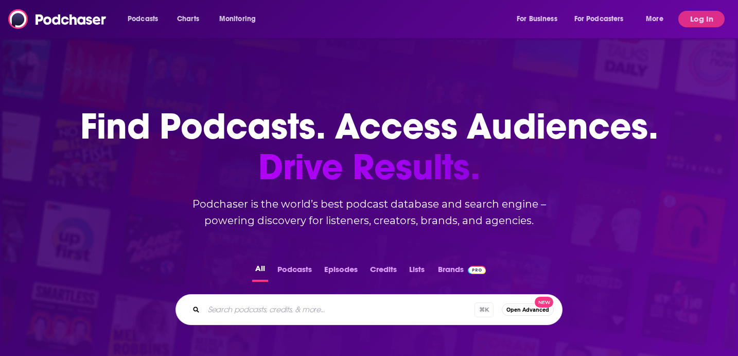  Describe the element at coordinates (369, 212) in the screenshot. I see `h2: Podchaser is the world’s best podcast database and search engine – powering discovery for listene...` at that location.